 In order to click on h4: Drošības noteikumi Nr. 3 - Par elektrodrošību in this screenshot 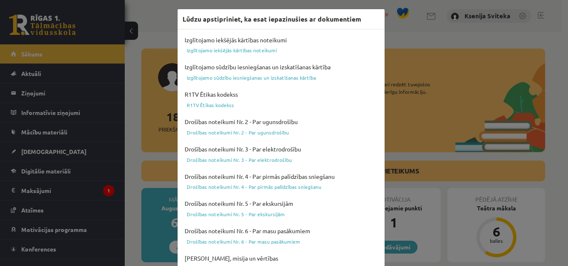, I will do `click(281, 149)`.